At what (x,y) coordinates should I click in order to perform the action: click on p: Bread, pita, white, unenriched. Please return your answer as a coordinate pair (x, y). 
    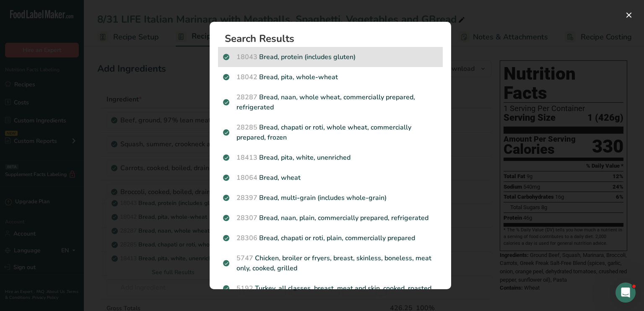
    Looking at the image, I should click on (330, 158).